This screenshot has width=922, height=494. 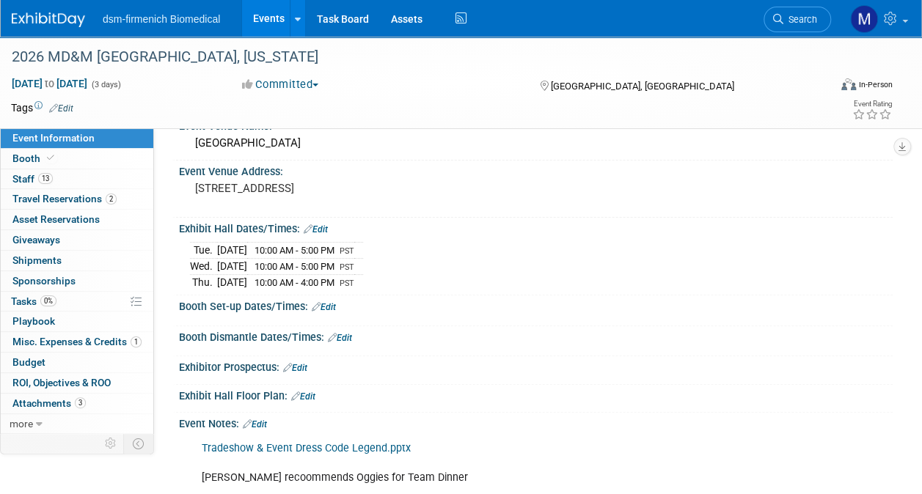 I want to click on span: 2, so click(x=111, y=199).